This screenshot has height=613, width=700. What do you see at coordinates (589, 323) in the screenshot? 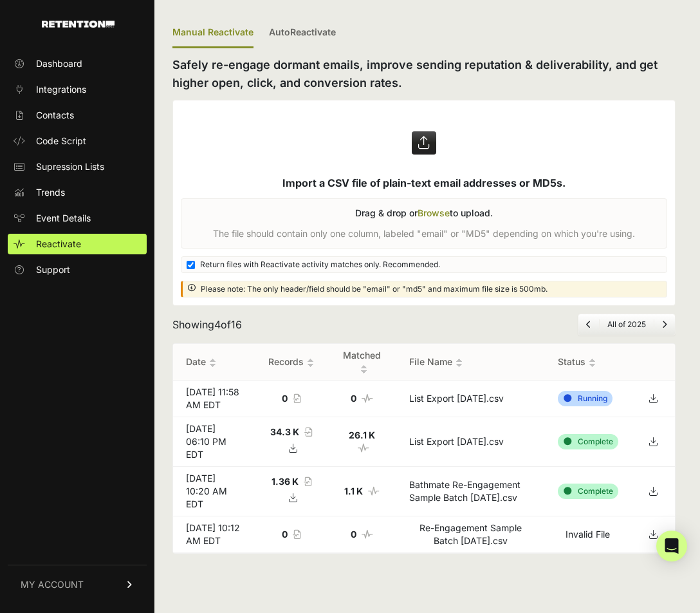
I see `a: Previous` at bounding box center [589, 323].